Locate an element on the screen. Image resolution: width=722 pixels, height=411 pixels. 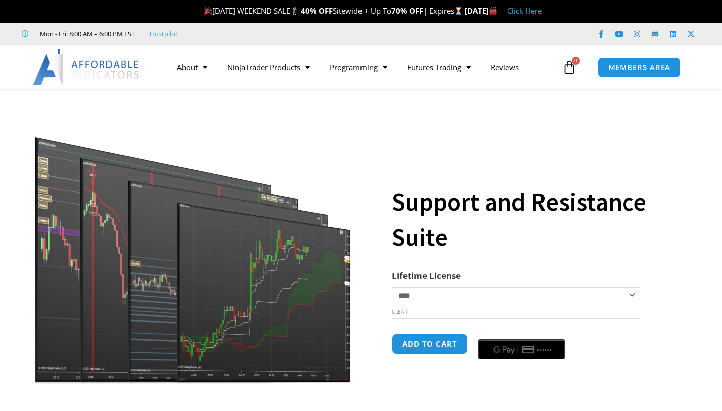
strong: 40% OFF is located at coordinates (317, 11).